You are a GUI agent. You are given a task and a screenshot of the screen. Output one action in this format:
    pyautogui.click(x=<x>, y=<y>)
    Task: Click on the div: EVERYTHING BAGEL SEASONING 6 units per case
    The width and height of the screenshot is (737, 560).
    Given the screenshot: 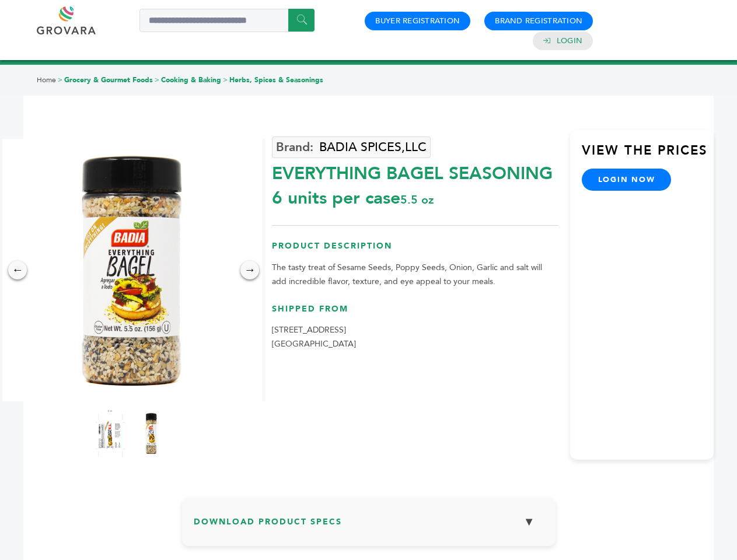 What is the action you would take?
    pyautogui.click(x=415, y=183)
    